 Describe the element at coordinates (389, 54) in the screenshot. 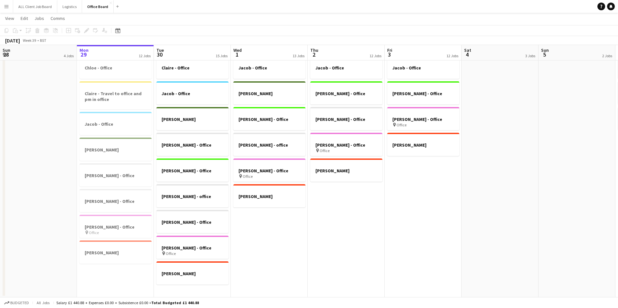

I see `span: 3` at that location.